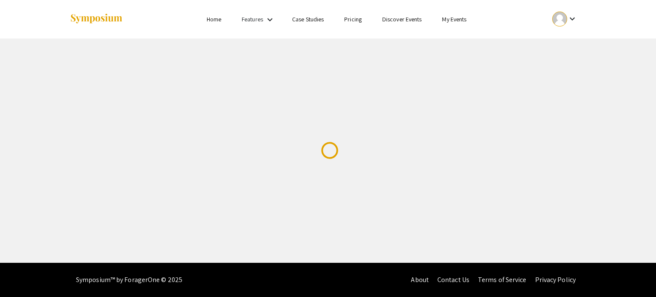 The image size is (656, 297). What do you see at coordinates (129, 280) in the screenshot?
I see `div: Symposium™ by ForagerOne © 2025` at bounding box center [129, 280].